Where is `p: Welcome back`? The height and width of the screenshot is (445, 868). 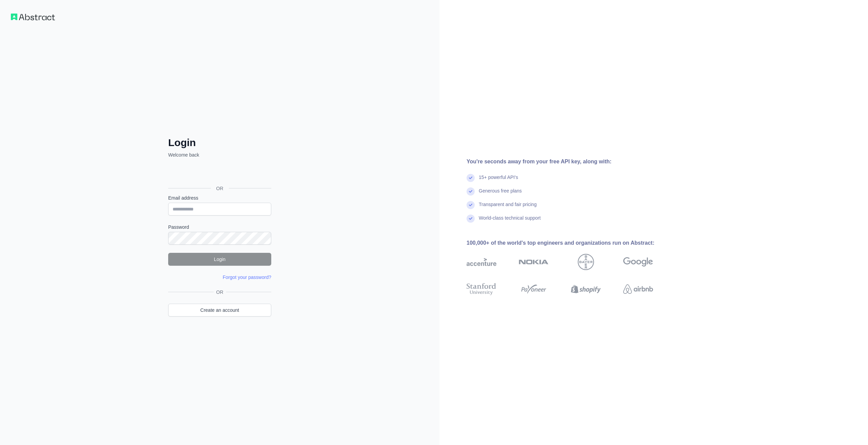 p: Welcome back is located at coordinates (220, 155).